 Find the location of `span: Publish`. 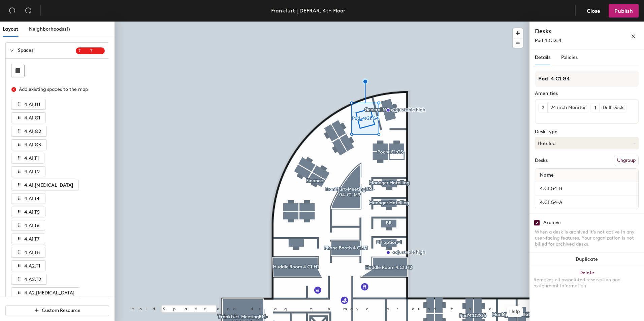

span: Publish is located at coordinates (624, 11).